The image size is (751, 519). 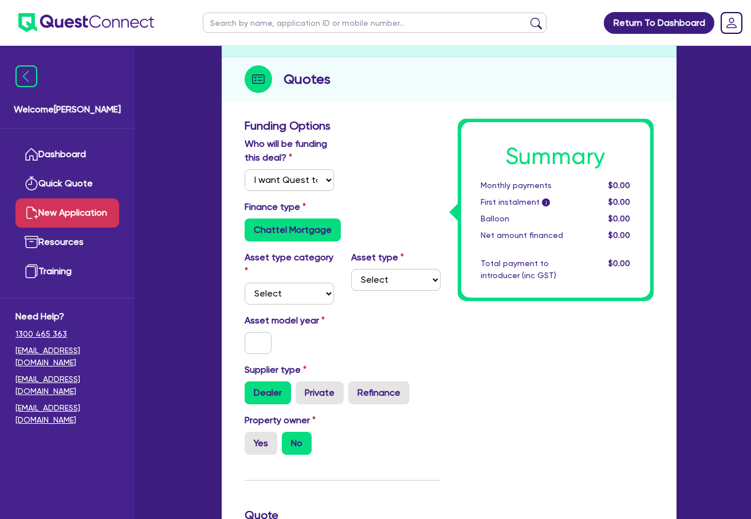 I want to click on label: Yes, so click(x=261, y=443).